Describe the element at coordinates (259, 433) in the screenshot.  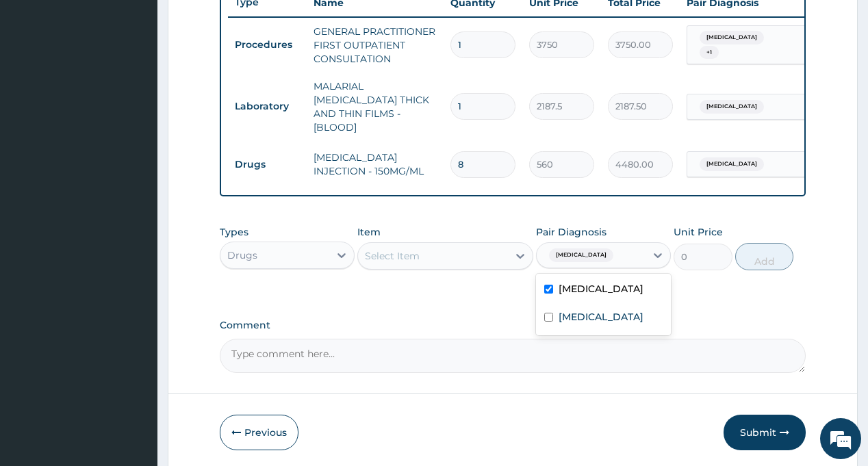
I see `button: Previous` at that location.